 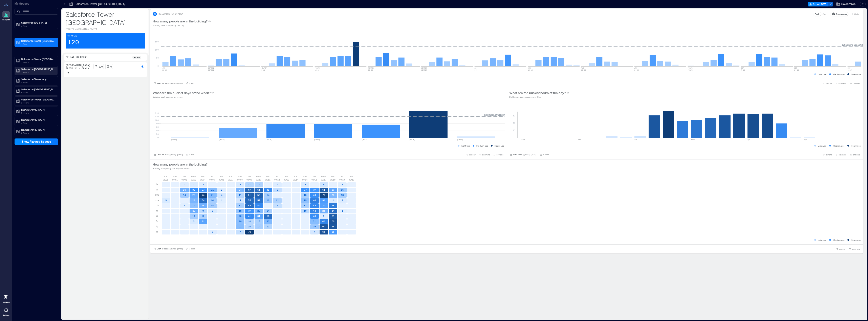 I want to click on button: OPTIONS, so click(x=498, y=155).